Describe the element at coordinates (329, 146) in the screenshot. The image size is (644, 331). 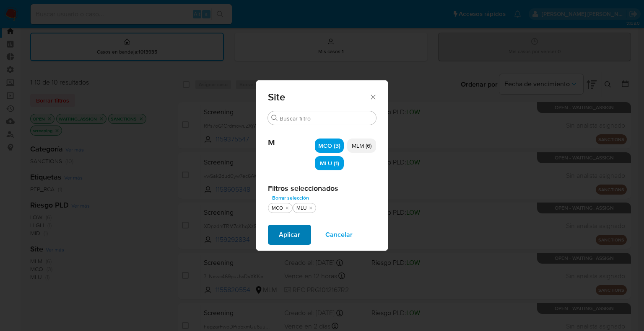
I see `span: MCO (3)` at that location.